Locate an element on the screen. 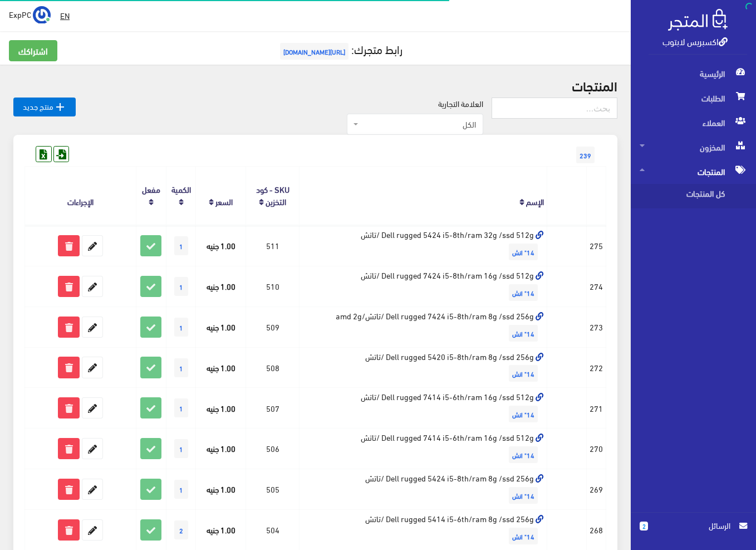 This screenshot has height=550, width=756. td: 269 is located at coordinates (597, 489).